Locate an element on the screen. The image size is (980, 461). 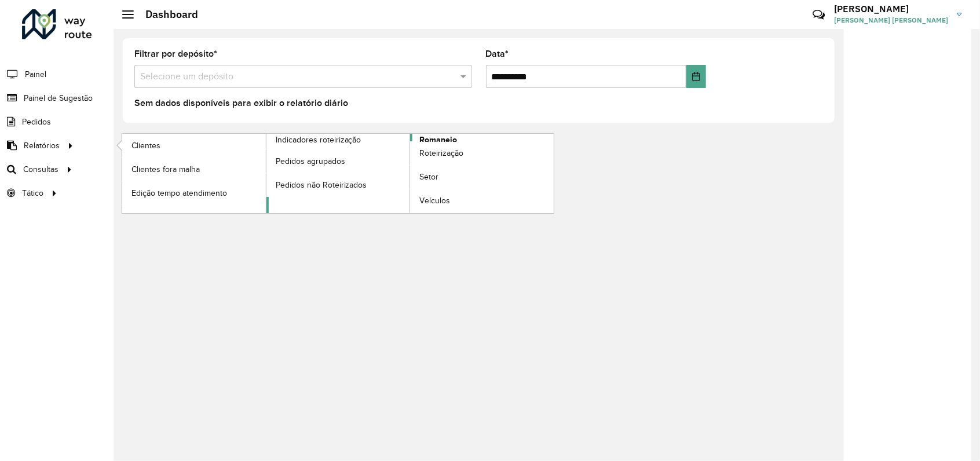
span: Setor is located at coordinates (429, 177).